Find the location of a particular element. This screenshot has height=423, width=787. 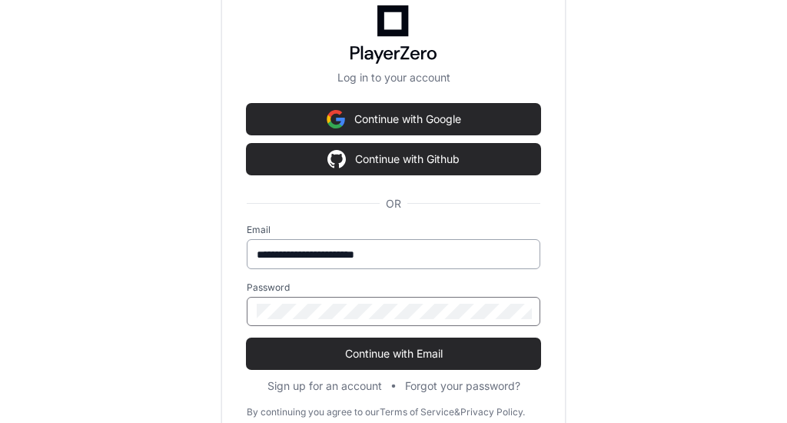

p: Log in to your account is located at coordinates (393, 78).